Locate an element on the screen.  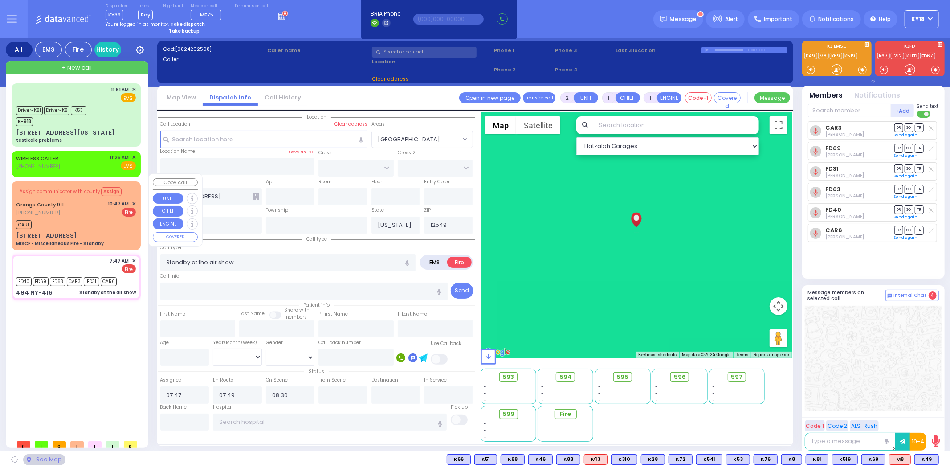
span: CAR6 is located at coordinates (109, 282).